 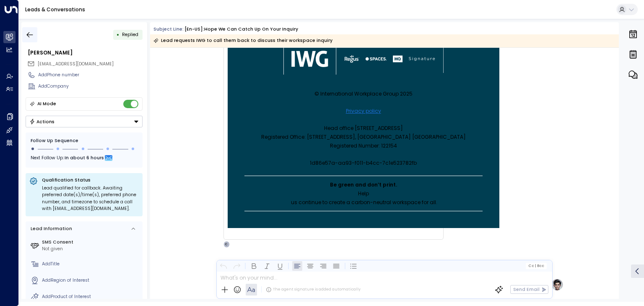 I want to click on div: AddCompany, so click(x=90, y=87).